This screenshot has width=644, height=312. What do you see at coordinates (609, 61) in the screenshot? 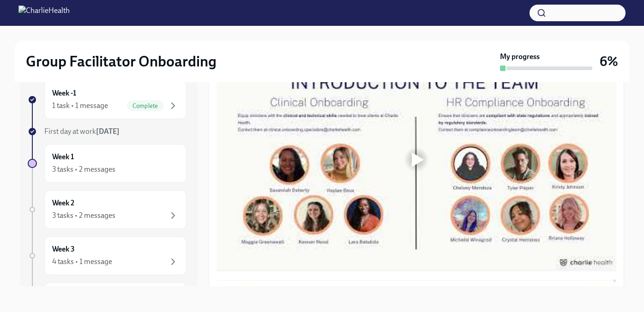
I see `h3: 6%` at bounding box center [609, 61].